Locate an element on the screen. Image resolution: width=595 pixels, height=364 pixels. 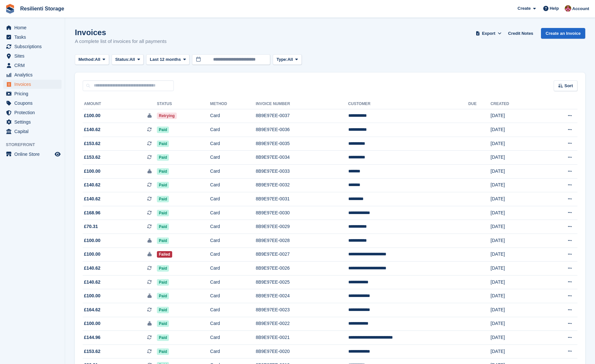
span: Online Store is located at coordinates (34, 154).